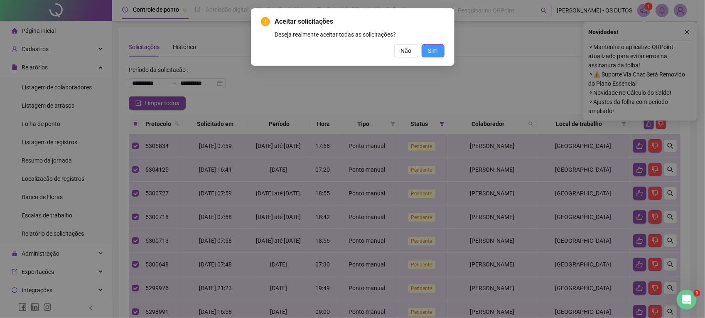  Describe the element at coordinates (406, 51) in the screenshot. I see `span: Não` at that location.